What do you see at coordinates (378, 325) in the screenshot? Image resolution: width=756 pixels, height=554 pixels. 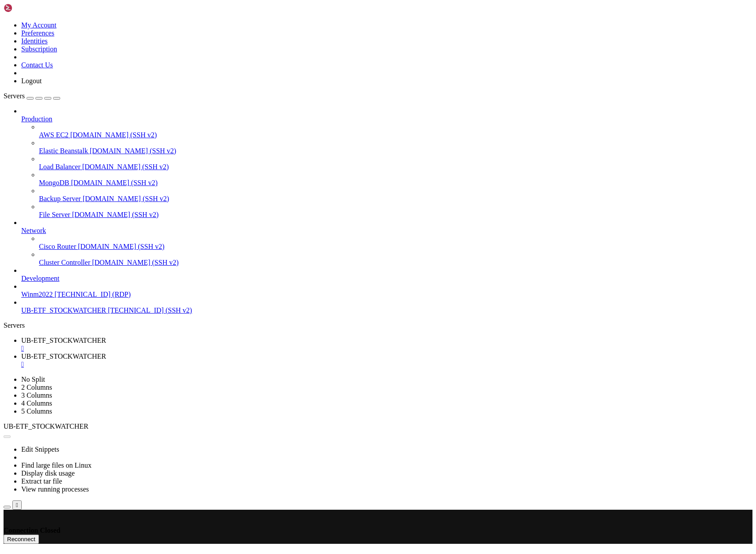 I see `div: Servers` at bounding box center [378, 325].